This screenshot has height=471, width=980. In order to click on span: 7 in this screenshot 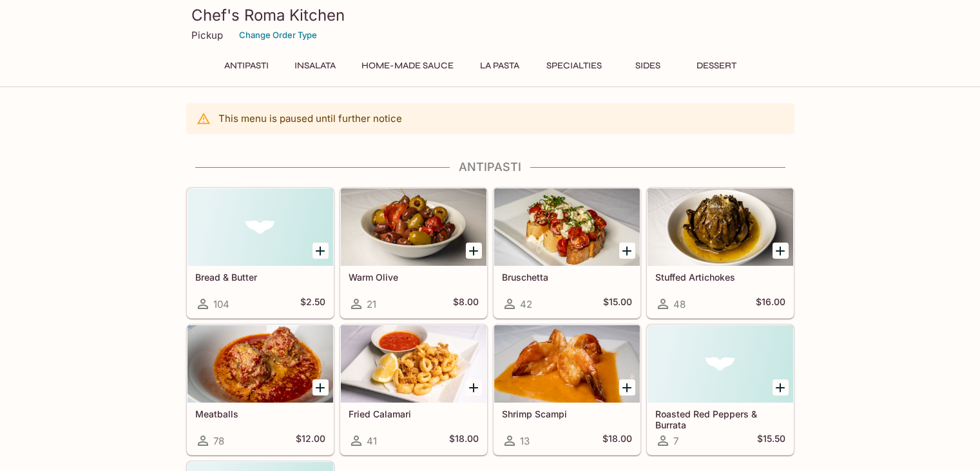, I will do `click(676, 441)`.